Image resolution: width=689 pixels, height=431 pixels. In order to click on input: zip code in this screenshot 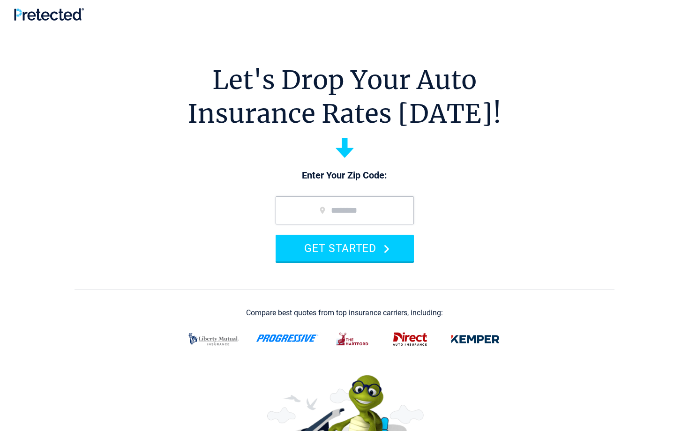, I will do `click(345, 211)`.